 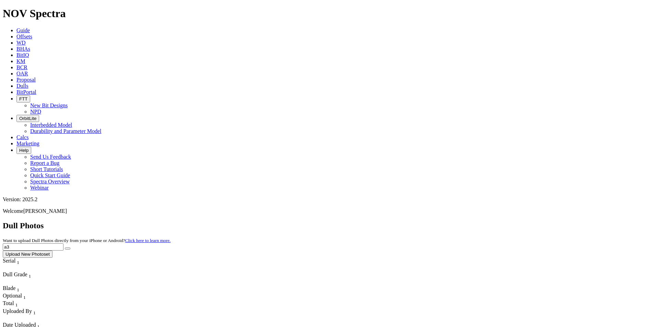 I want to click on span: BitIQ, so click(x=23, y=55).